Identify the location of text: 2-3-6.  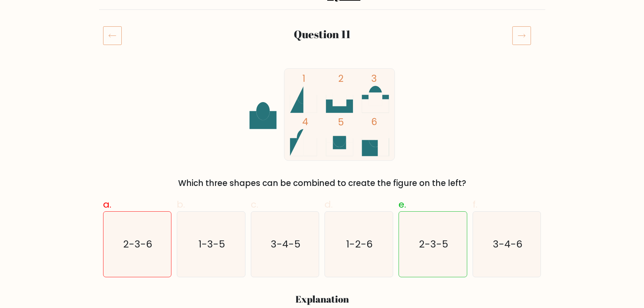
(138, 244).